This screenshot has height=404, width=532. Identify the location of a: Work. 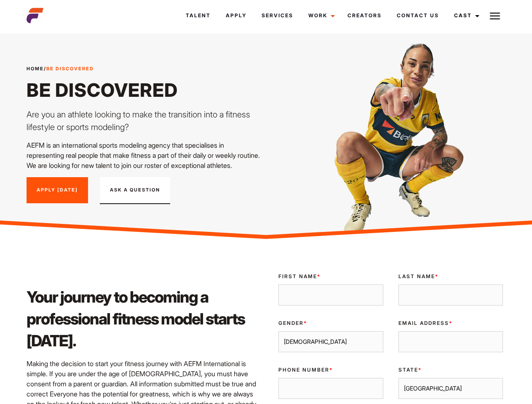
(320, 16).